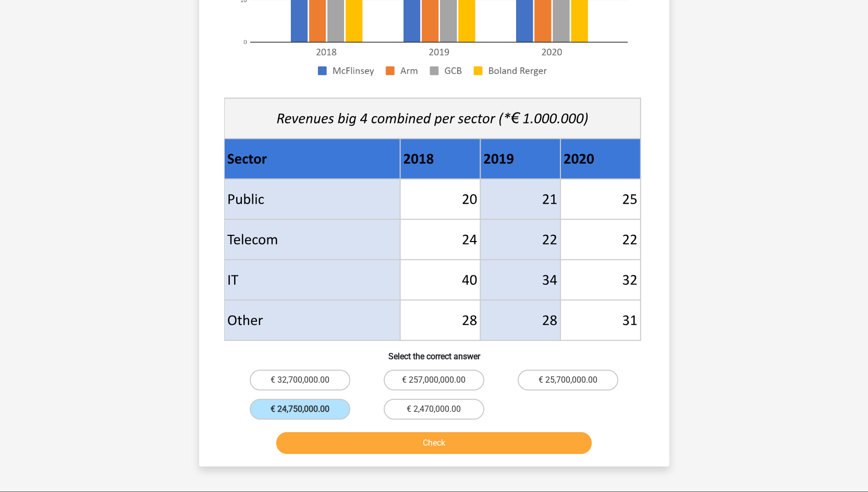 Image resolution: width=868 pixels, height=492 pixels. What do you see at coordinates (434, 381) in the screenshot?
I see `label: € 257,000,000.00` at bounding box center [434, 381].